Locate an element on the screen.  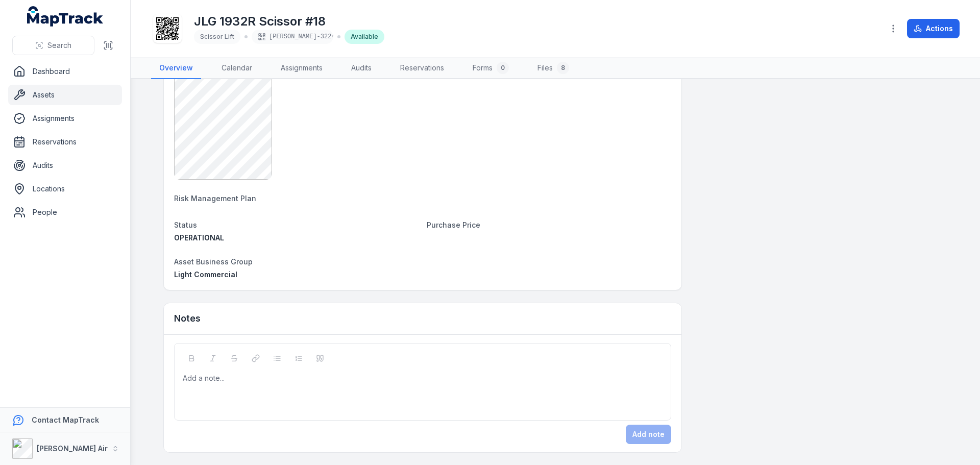
a: Calendar is located at coordinates (237, 68).